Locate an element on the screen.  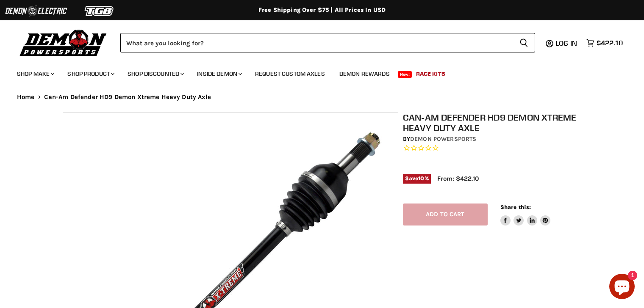
span: Can-Am Defender HD9 Demon Xtreme Heavy Duty Axle is located at coordinates (127, 97).